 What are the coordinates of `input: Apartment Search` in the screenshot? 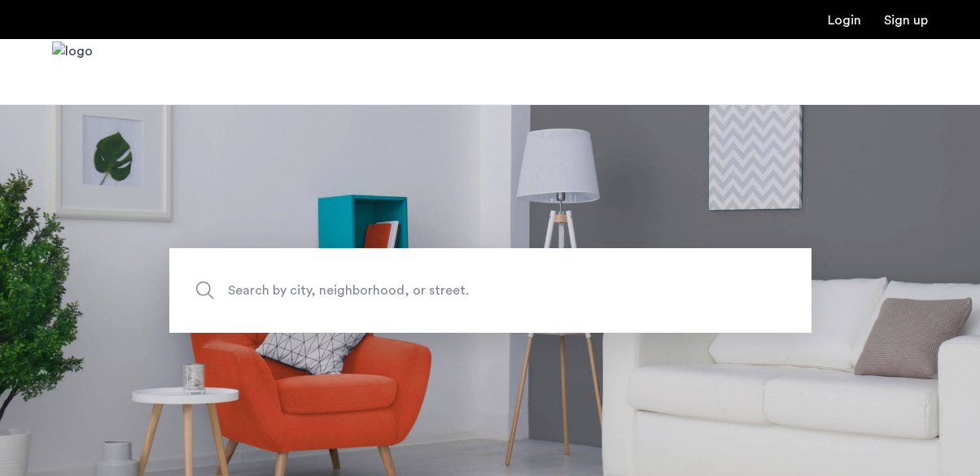 It's located at (490, 290).